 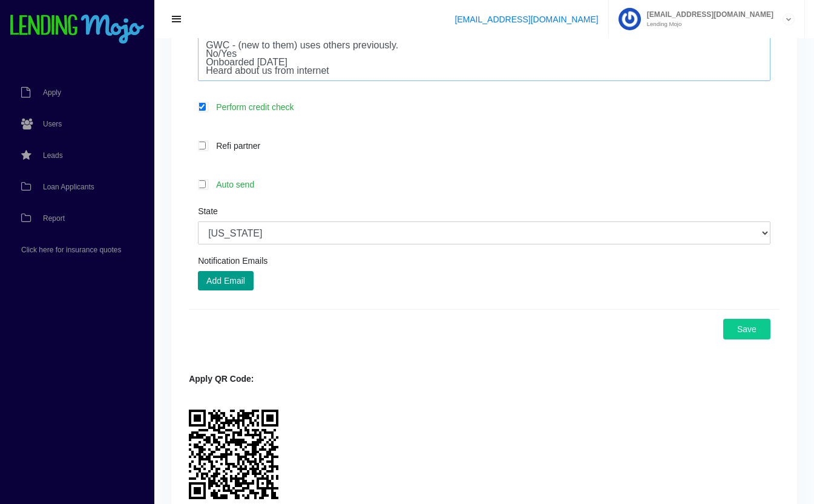 What do you see at coordinates (707, 25) in the screenshot?
I see `small: Lending Mojo` at bounding box center [707, 25].